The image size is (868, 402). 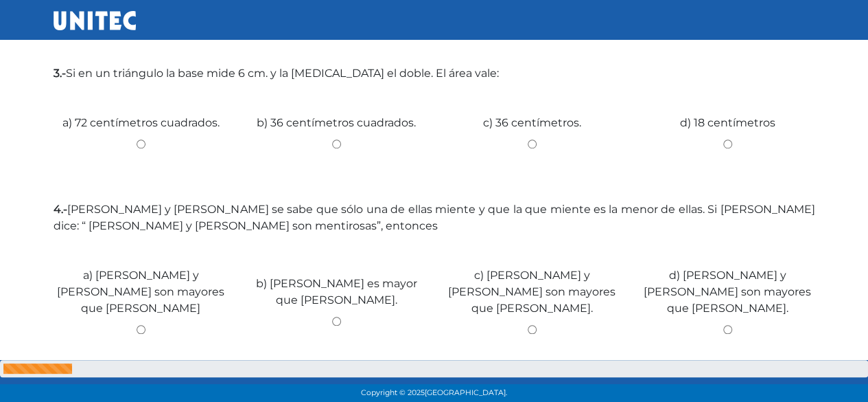 What do you see at coordinates (728, 123) in the screenshot?
I see `label: d) 18 centímetros` at bounding box center [728, 123].